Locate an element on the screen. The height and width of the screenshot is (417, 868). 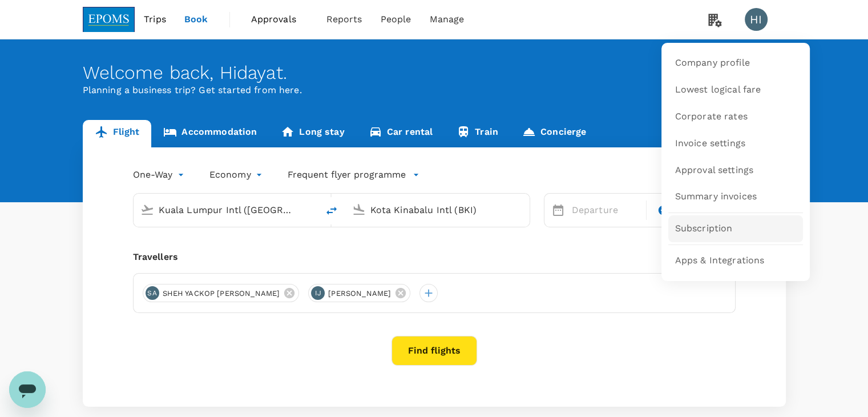
button: Frequent flyer programme is located at coordinates (354, 175).